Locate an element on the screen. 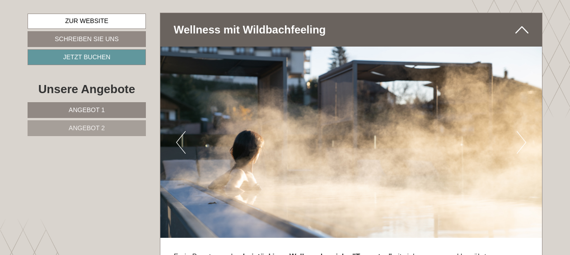 This screenshot has width=570, height=255. a: Zur Website is located at coordinates (87, 21).